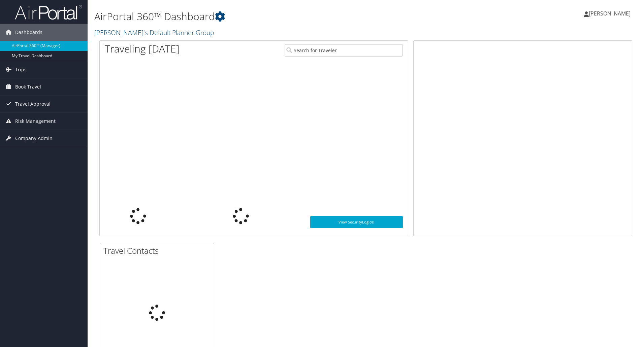 The width and height of the screenshot is (644, 347). I want to click on h1: AirPortal 360™ Dashboard, so click(275, 17).